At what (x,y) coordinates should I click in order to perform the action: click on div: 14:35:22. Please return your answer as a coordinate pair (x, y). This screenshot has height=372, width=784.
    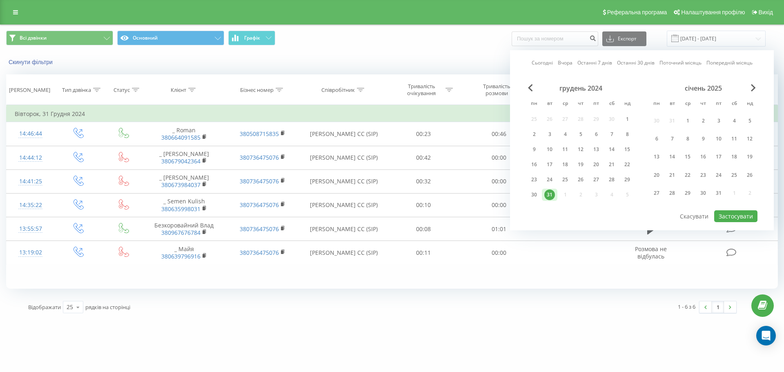
    Looking at the image, I should click on (31, 205).